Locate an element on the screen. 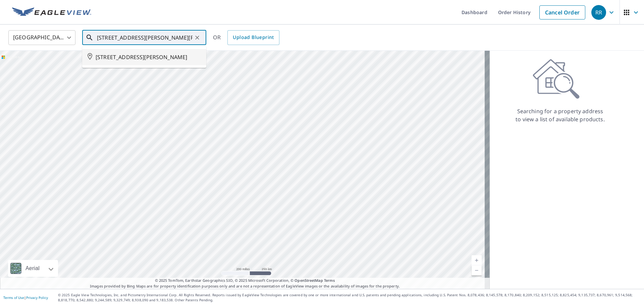  a: Current Level 5, Zoom In is located at coordinates (477, 260).